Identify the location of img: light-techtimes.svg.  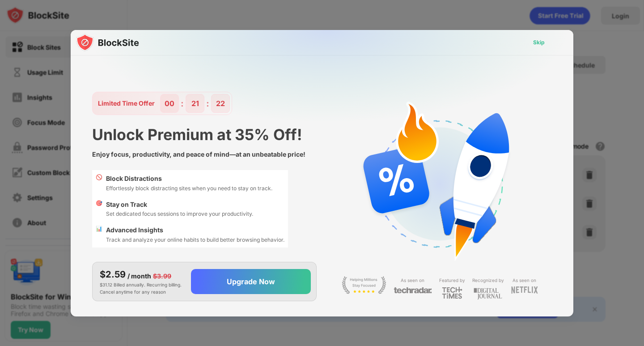
(452, 293).